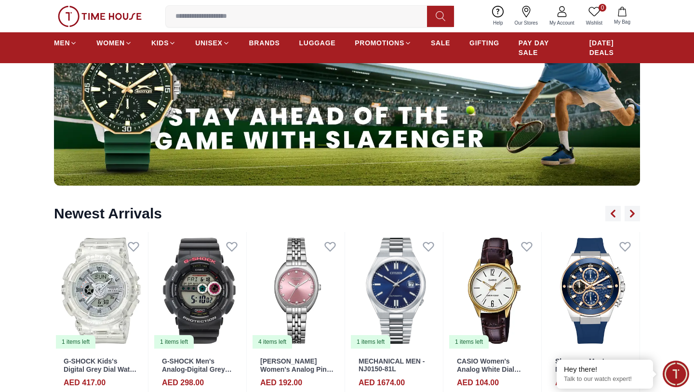 Image resolution: width=694 pixels, height=392 pixels. I want to click on img: CASIO Women's Analog White Dial Watch - LTP-V005GL-7B, so click(494, 290).